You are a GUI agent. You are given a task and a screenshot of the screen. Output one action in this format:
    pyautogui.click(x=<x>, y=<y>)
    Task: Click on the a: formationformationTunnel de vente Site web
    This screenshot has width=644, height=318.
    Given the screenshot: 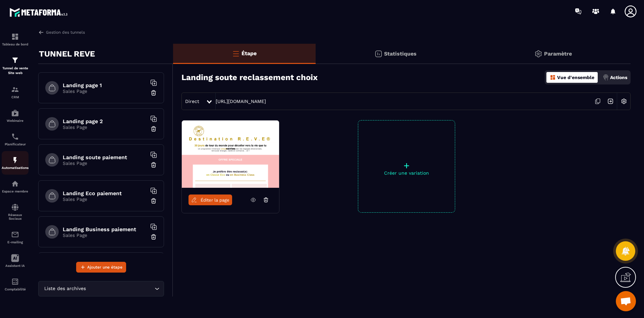 What is the action you would take?
    pyautogui.click(x=15, y=66)
    